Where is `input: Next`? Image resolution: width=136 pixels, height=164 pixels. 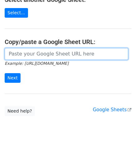
input: Next is located at coordinates (12, 78).